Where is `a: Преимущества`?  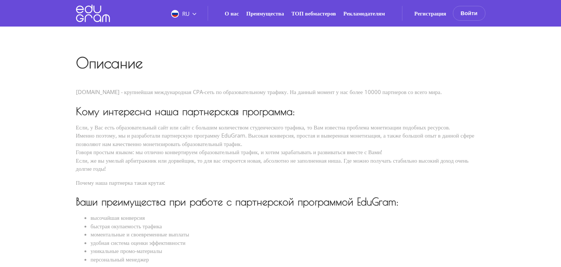
a: Преимущества is located at coordinates (265, 13).